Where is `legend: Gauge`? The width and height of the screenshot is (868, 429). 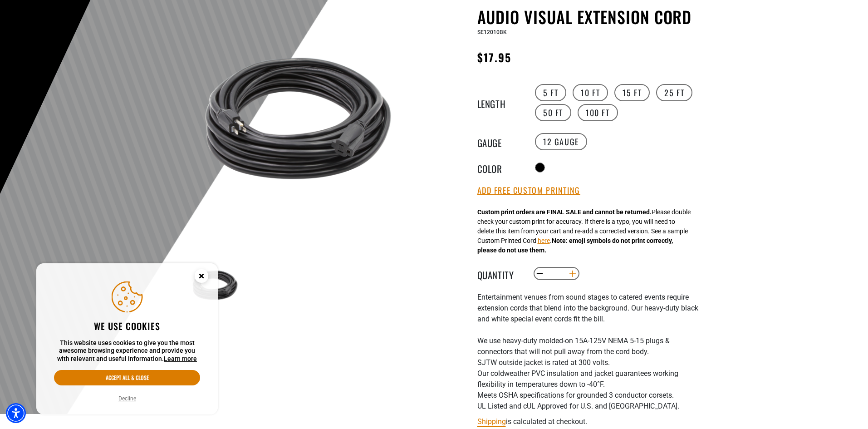
legend: Gauge is located at coordinates (500, 141).